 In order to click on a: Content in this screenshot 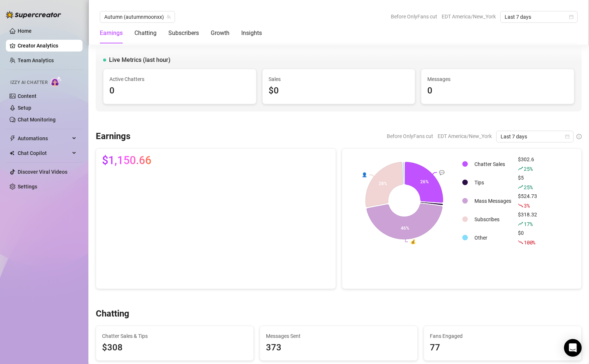, I will do `click(27, 96)`.